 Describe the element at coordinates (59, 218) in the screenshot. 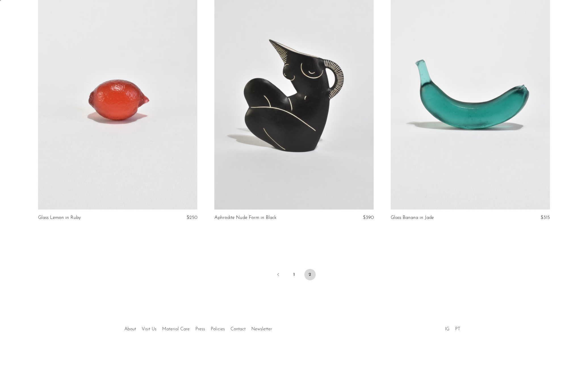

I see `a: Glass Lemon in Ruby` at that location.